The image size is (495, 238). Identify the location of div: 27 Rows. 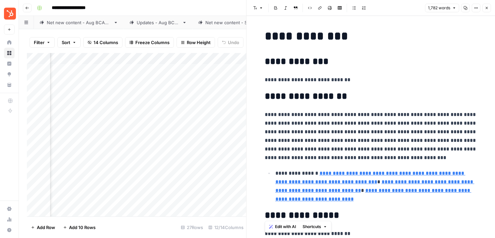
(192, 228).